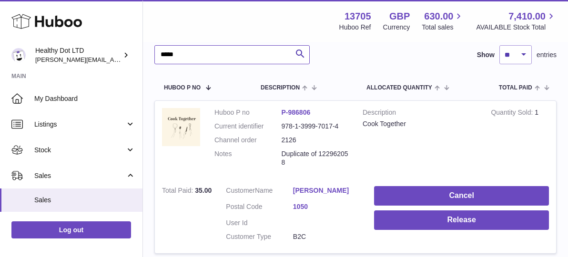  What do you see at coordinates (259, 208) in the screenshot?
I see `dt: Postal Code` at bounding box center [259, 208].